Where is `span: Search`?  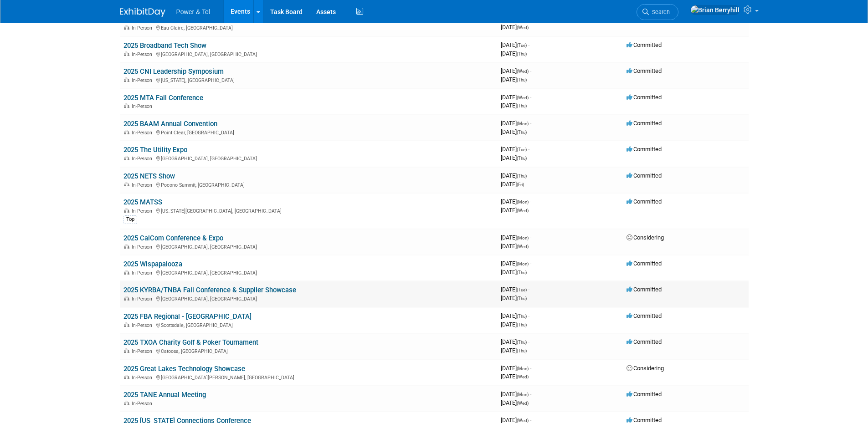
span: Search is located at coordinates (659, 12).